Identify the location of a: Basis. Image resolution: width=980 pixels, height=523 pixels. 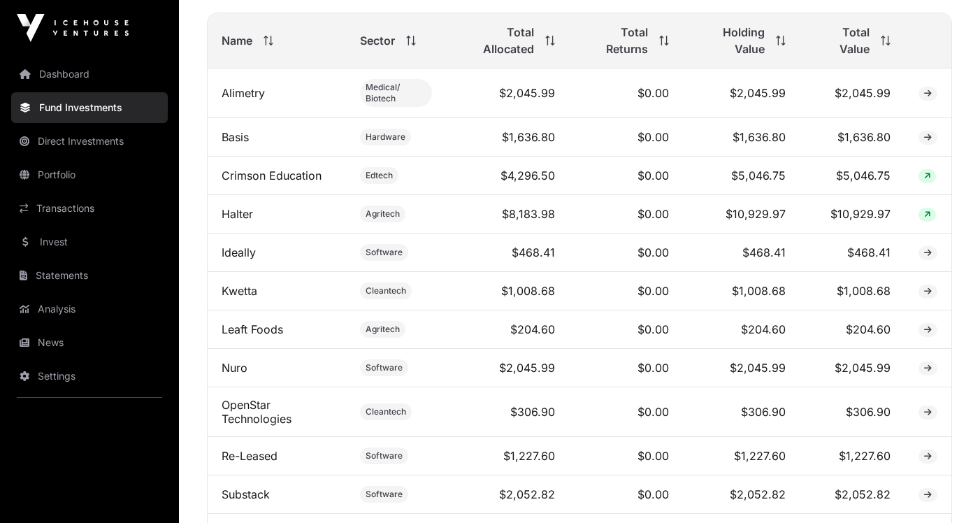
(235, 137).